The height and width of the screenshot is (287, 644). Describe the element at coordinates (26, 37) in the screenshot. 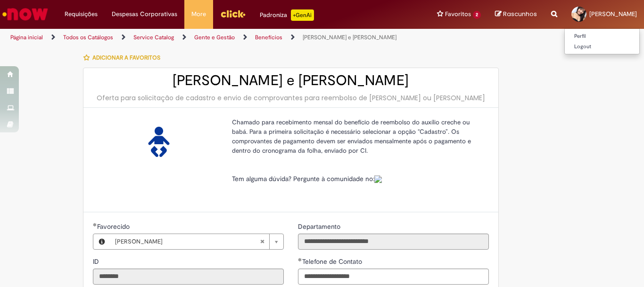

I see `a: Página inicial` at that location.